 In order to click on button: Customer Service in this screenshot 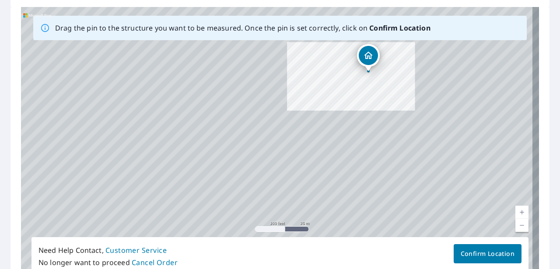, I will do `click(136, 250)`.